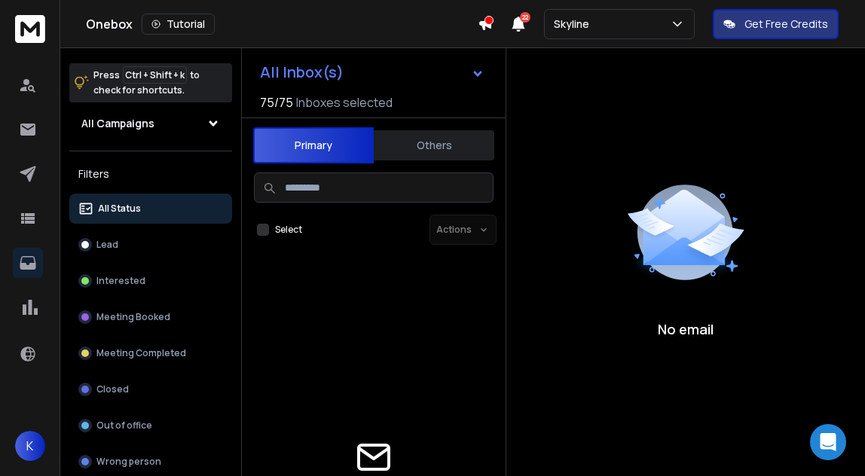 Image resolution: width=865 pixels, height=476 pixels. I want to click on span: 75 / 75, so click(276, 102).